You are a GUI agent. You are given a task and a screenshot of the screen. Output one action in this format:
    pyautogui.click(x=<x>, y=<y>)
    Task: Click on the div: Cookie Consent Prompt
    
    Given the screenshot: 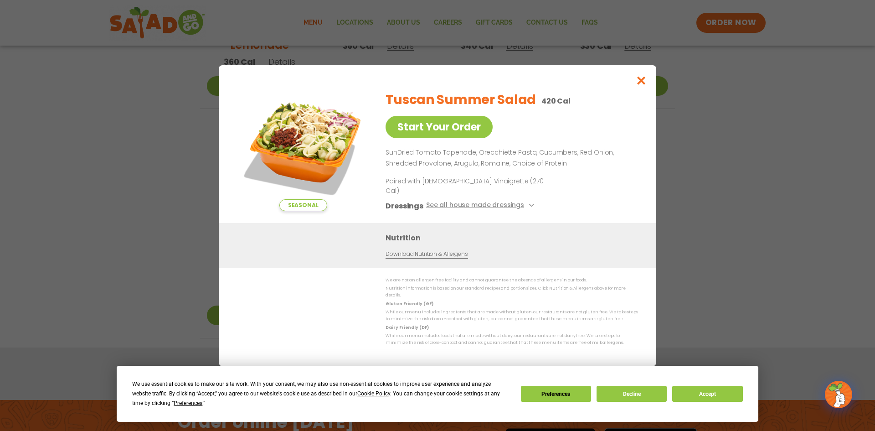 What is the action you would take?
    pyautogui.click(x=438, y=393)
    